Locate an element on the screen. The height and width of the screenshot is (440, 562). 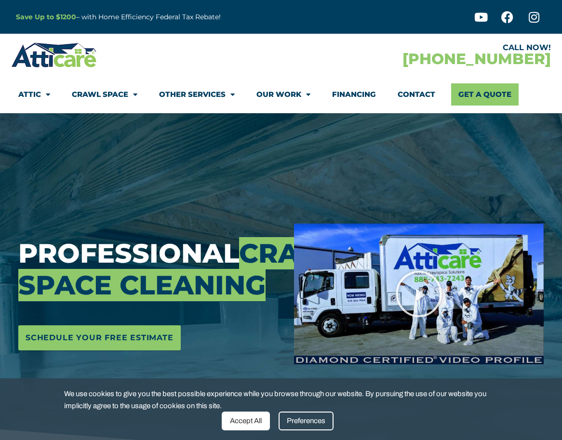
a: Financing is located at coordinates (353, 94).